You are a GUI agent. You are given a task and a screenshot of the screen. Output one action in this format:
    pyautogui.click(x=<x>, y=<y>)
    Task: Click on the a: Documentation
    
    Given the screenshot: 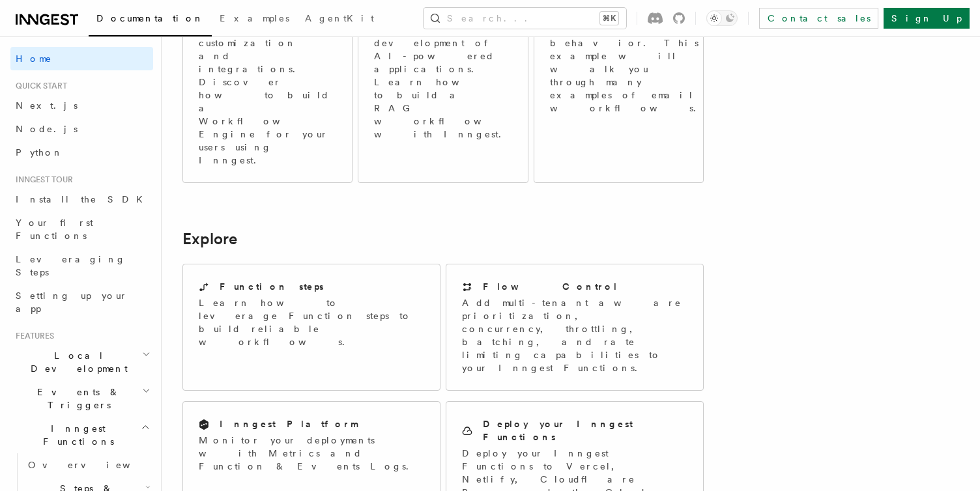 What is the action you would take?
    pyautogui.click(x=150, y=20)
    